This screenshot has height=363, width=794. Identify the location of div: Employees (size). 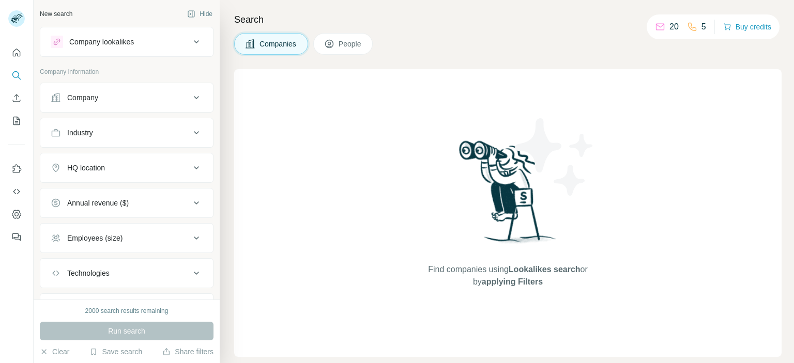
(95, 238).